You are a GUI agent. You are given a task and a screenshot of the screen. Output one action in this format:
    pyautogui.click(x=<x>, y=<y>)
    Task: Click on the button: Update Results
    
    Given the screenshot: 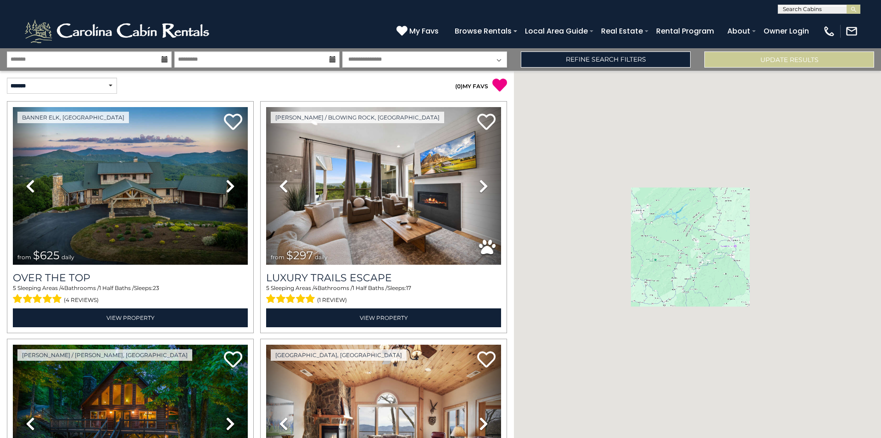 What is the action you would take?
    pyautogui.click(x=790, y=59)
    